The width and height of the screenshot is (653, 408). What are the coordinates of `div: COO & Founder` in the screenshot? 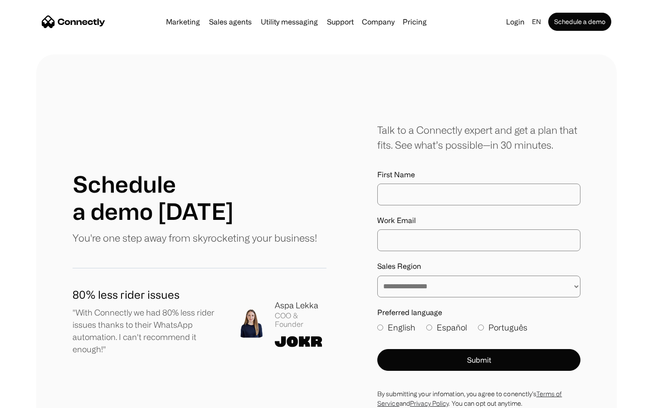 It's located at (300, 320).